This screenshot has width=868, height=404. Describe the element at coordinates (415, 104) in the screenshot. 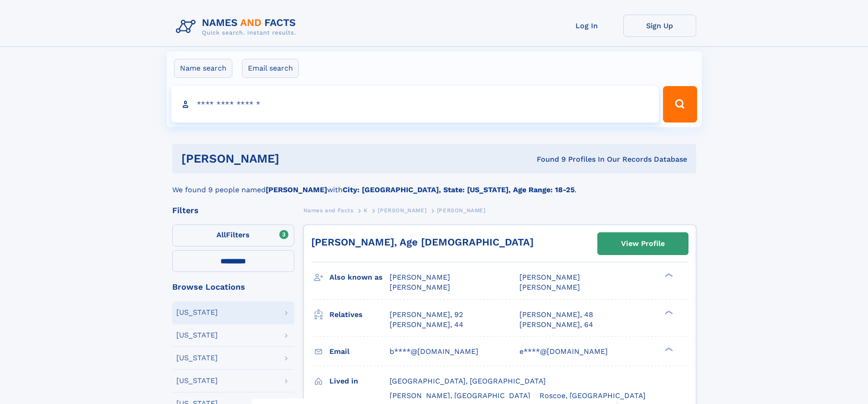

I see `input: search input` at that location.